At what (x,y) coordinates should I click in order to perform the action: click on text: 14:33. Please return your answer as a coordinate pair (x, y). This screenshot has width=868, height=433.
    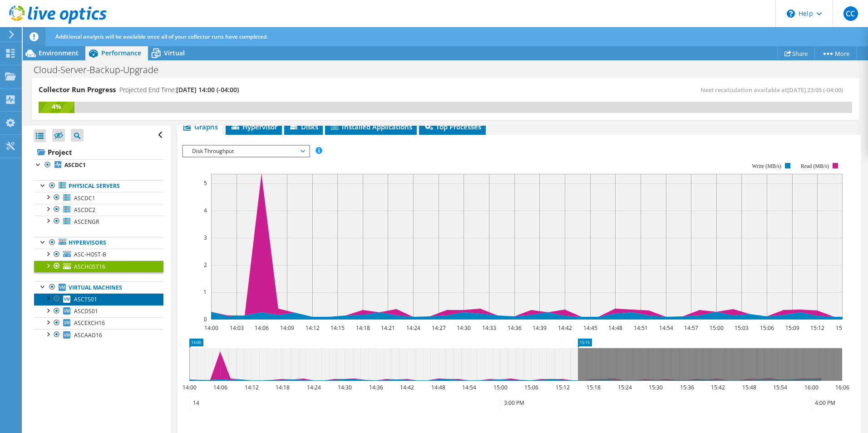
    Looking at the image, I should click on (488, 328).